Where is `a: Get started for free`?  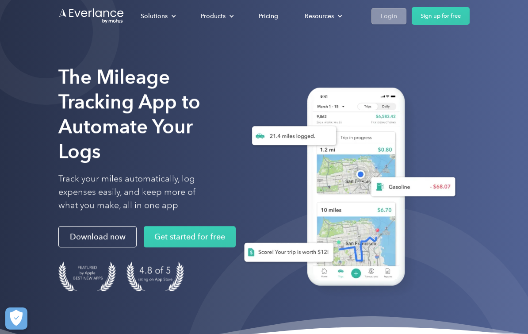 a: Get started for free is located at coordinates (190, 237).